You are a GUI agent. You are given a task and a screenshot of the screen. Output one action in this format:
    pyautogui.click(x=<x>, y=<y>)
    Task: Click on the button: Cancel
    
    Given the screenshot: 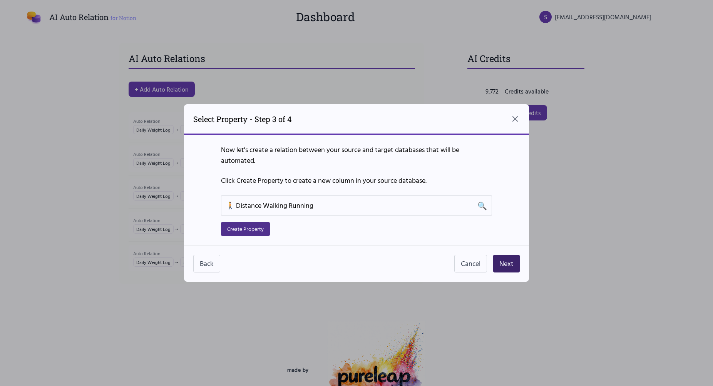 What is the action you would take?
    pyautogui.click(x=471, y=264)
    